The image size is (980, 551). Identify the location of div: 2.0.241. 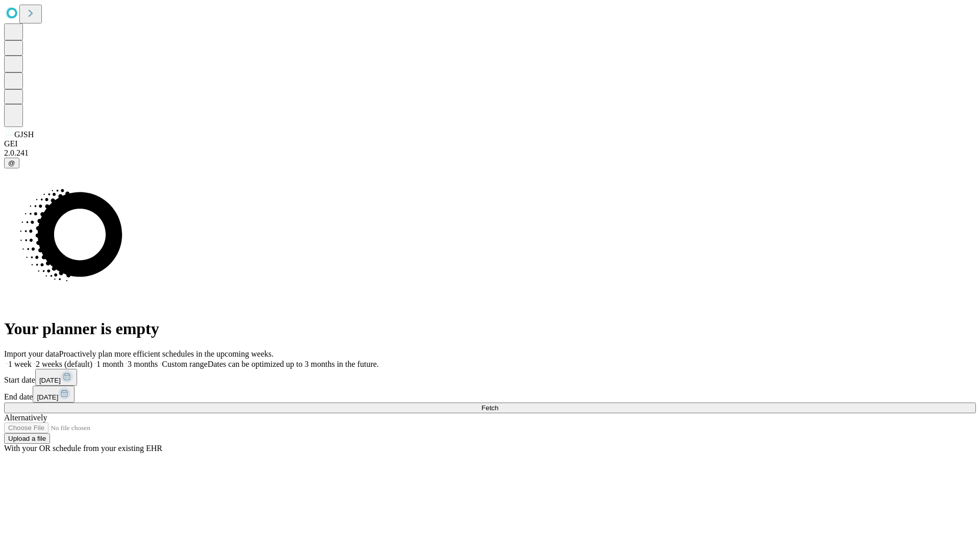
(490, 153).